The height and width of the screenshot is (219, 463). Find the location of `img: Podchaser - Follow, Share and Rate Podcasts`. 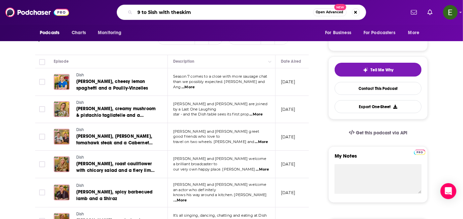

img: Podchaser - Follow, Share and Rate Podcasts is located at coordinates (37, 12).